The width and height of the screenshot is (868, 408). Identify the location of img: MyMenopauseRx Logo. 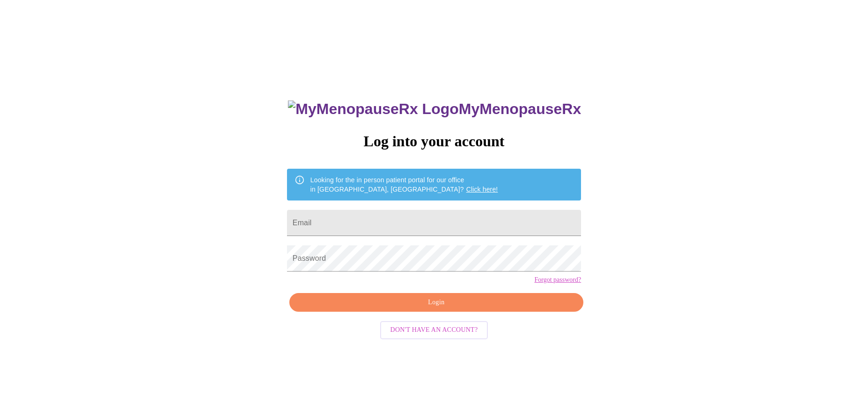
(373, 109).